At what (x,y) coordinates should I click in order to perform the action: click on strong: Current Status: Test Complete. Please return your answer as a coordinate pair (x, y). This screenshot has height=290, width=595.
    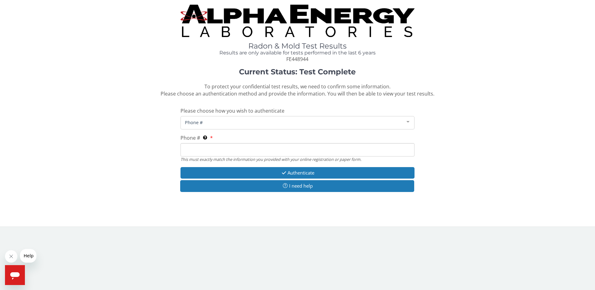
    Looking at the image, I should click on (297, 72).